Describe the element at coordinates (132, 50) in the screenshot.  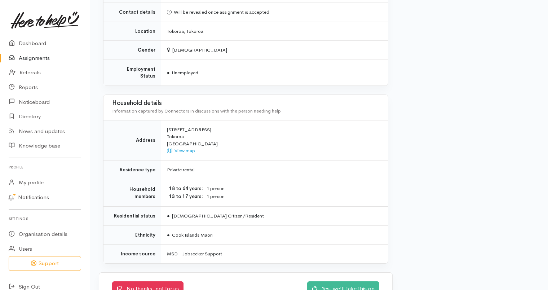
I see `td: Gender` at that location.